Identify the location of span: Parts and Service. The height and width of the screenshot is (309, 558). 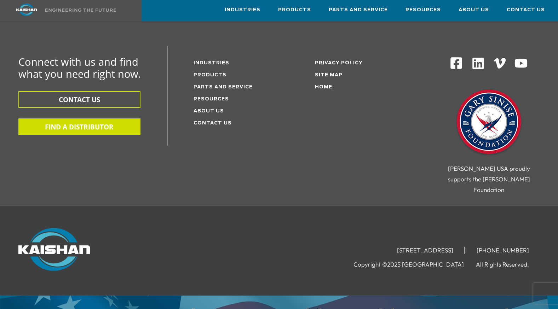
(358, 10).